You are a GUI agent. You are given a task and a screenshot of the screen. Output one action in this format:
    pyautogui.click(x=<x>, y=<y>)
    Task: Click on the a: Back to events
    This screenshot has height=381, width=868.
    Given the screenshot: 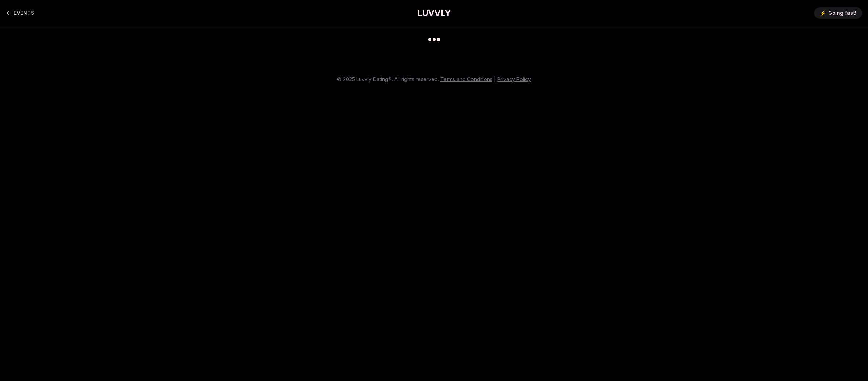 What is the action you would take?
    pyautogui.click(x=20, y=13)
    